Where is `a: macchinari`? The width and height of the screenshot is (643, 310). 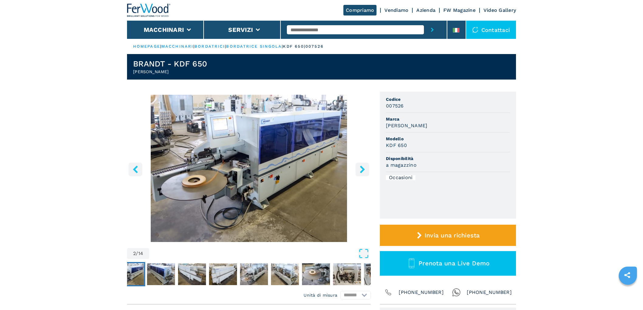
a: macchinari is located at coordinates (177, 46).